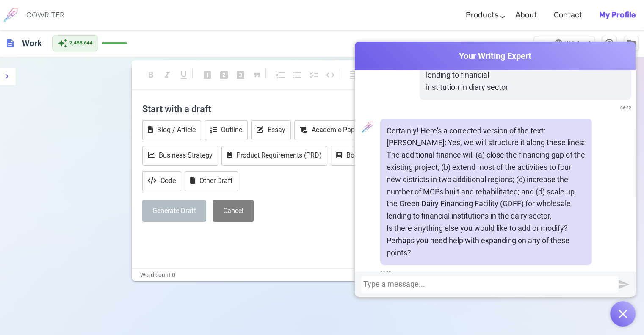 Image resolution: width=644 pixels, height=335 pixels. Describe the element at coordinates (224, 75) in the screenshot. I see `span: looks_two` at that location.